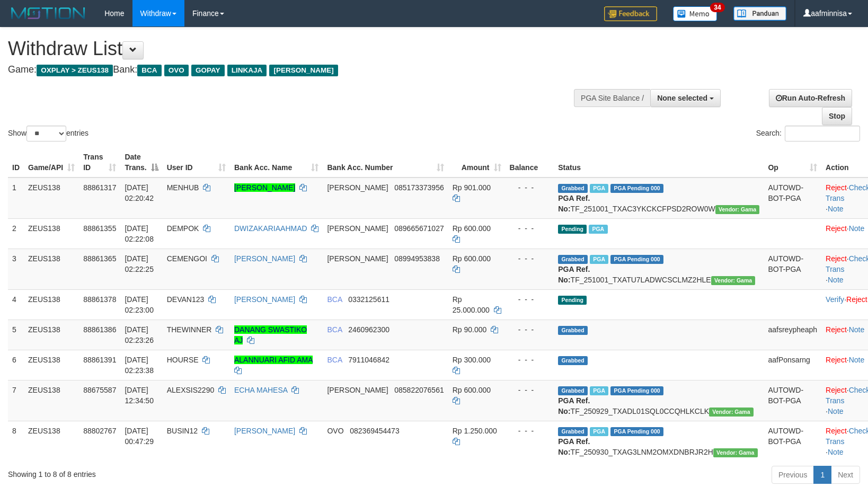 The image size is (868, 487). Describe the element at coordinates (16, 162) in the screenshot. I see `th: ID` at that location.